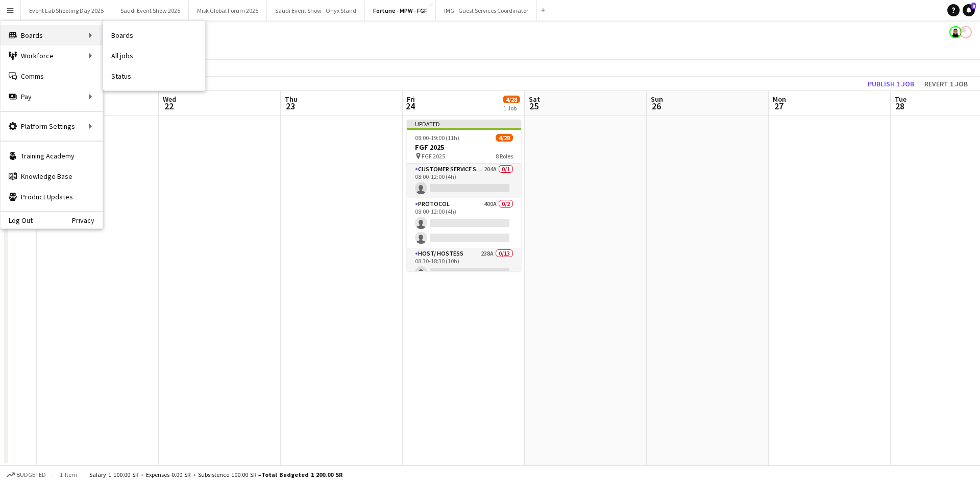  Describe the element at coordinates (400, 10) in the screenshot. I see `button: Fortune - MPW - FGF` at that location.